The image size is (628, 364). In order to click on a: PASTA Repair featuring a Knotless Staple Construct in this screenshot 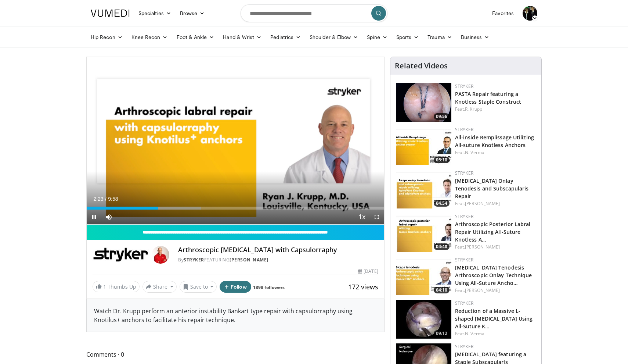, I will do `click(488, 98)`.